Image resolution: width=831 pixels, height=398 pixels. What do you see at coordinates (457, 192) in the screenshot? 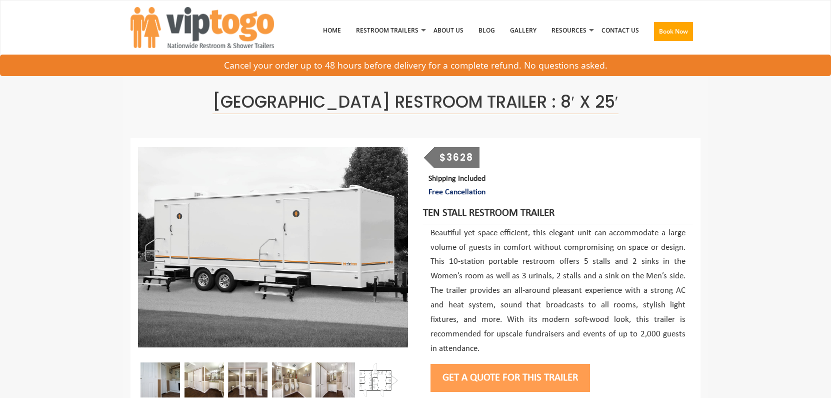
I see `span: Free Cancellation` at bounding box center [457, 192].